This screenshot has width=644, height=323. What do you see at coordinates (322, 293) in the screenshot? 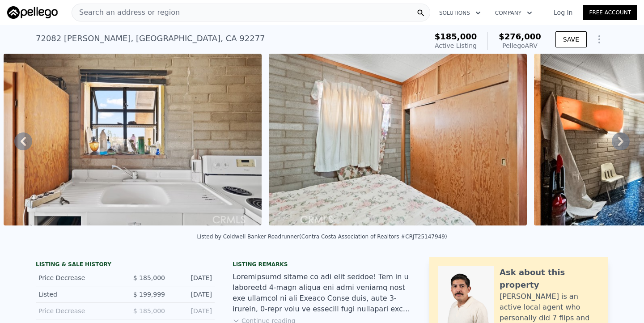
I see `div: Loremipsumd sitame co adi elit seddoe! Tem in u laboreetd 4-magn aliqua eni admi veniamq nost exe...` at bounding box center [322, 293].